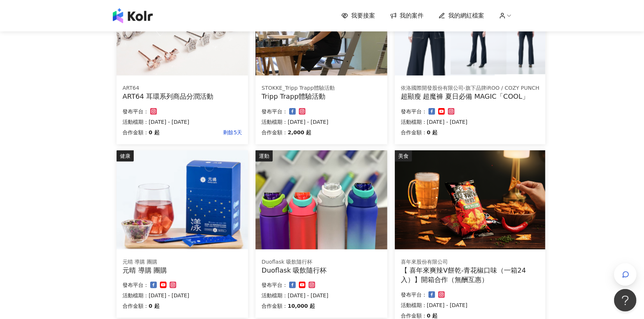 The image size is (644, 319). What do you see at coordinates (299, 132) in the screenshot?
I see `p: 2,000 起` at bounding box center [299, 132].